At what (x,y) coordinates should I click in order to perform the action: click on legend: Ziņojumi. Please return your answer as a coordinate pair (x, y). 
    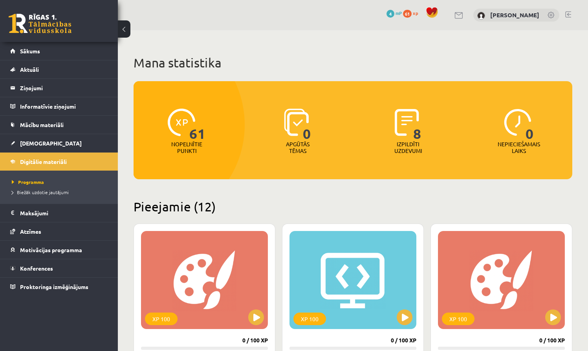
    Looking at the image, I should click on (64, 88).